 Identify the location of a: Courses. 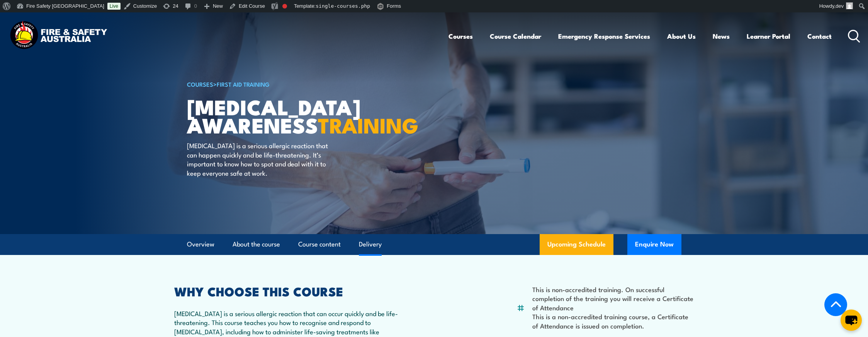
(460, 36).